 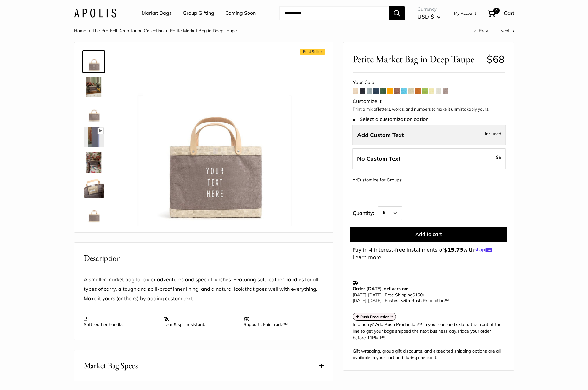 I want to click on span: Cart, so click(x=509, y=13).